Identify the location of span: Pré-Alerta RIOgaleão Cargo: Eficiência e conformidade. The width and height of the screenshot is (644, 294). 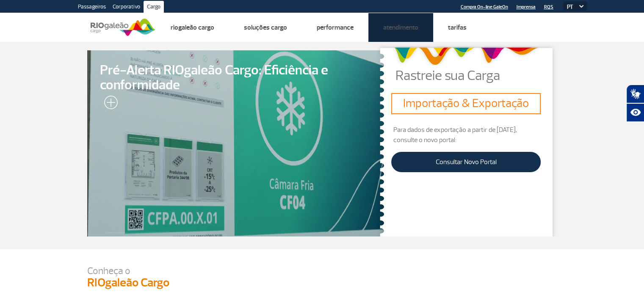
(236, 78).